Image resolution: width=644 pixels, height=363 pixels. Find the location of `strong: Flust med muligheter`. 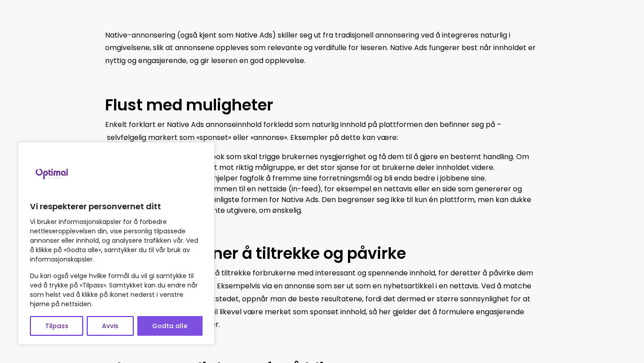

strong: Flust med muligheter is located at coordinates (189, 105).